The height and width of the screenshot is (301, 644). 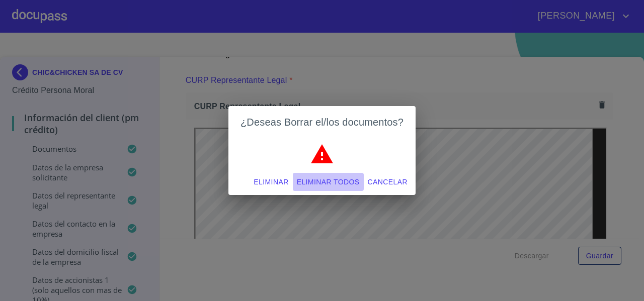 I want to click on h2: ¿Deseas Borrar el/los documentos?, so click(x=322, y=122).